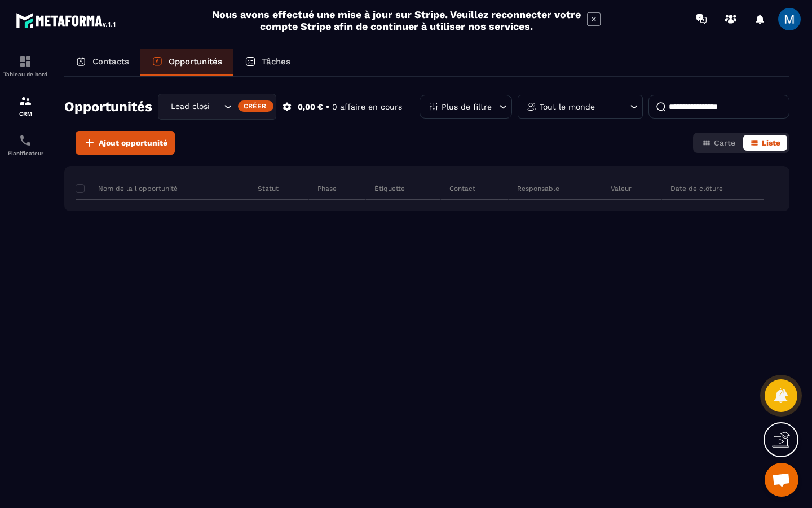 Image resolution: width=812 pixels, height=508 pixels. What do you see at coordinates (696, 189) in the screenshot?
I see `p: Date de clôture` at bounding box center [696, 189].